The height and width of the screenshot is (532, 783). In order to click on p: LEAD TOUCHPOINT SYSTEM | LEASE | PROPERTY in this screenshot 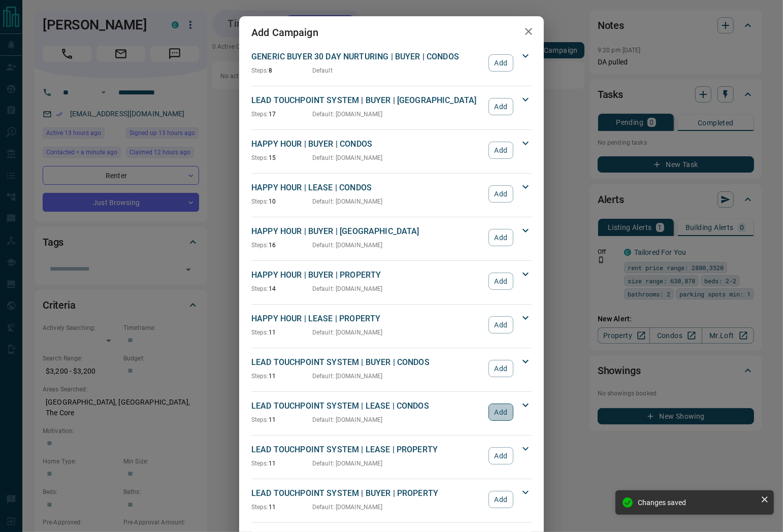, I will do `click(367, 450)`.